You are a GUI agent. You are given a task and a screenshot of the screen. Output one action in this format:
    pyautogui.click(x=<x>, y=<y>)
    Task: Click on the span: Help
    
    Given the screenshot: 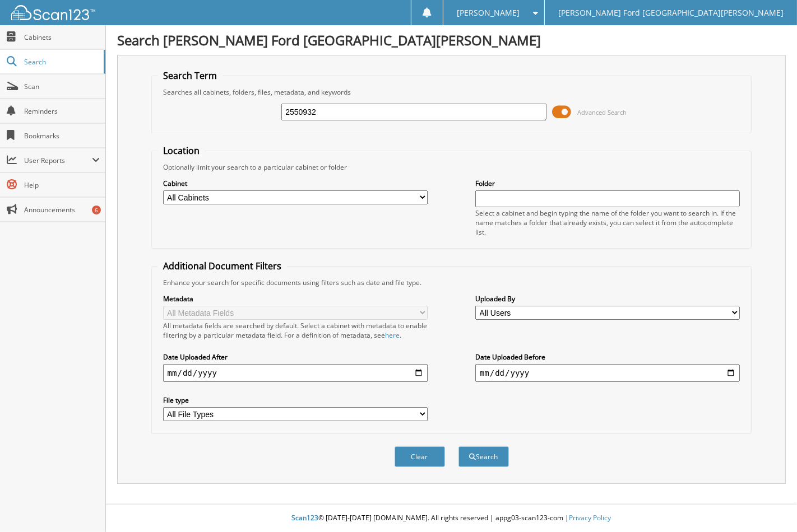 What is the action you would take?
    pyautogui.click(x=62, y=185)
    